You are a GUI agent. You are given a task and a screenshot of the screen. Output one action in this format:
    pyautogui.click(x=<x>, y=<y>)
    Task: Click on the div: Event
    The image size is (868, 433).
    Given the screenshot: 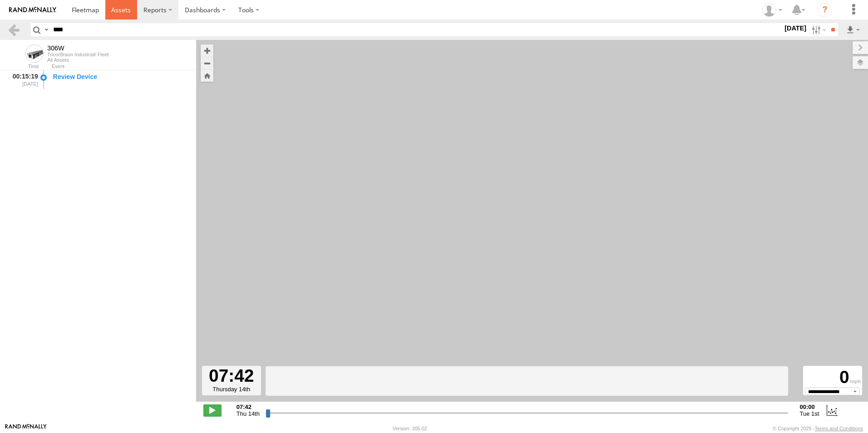 What is the action you would take?
    pyautogui.click(x=124, y=67)
    